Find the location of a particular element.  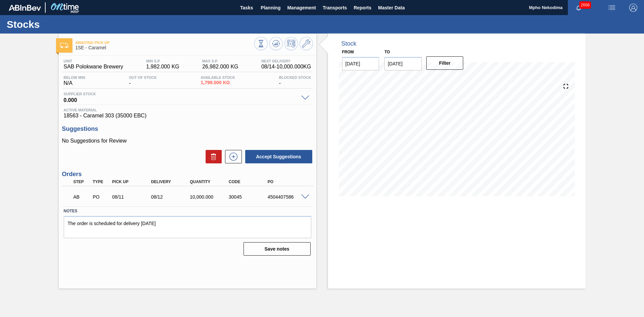

span: 18563 - Caramel 303 (35000 EBC) is located at coordinates (187, 116).